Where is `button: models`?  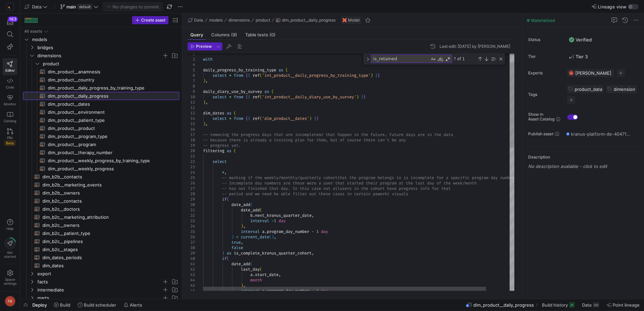
button: models is located at coordinates (216, 20).